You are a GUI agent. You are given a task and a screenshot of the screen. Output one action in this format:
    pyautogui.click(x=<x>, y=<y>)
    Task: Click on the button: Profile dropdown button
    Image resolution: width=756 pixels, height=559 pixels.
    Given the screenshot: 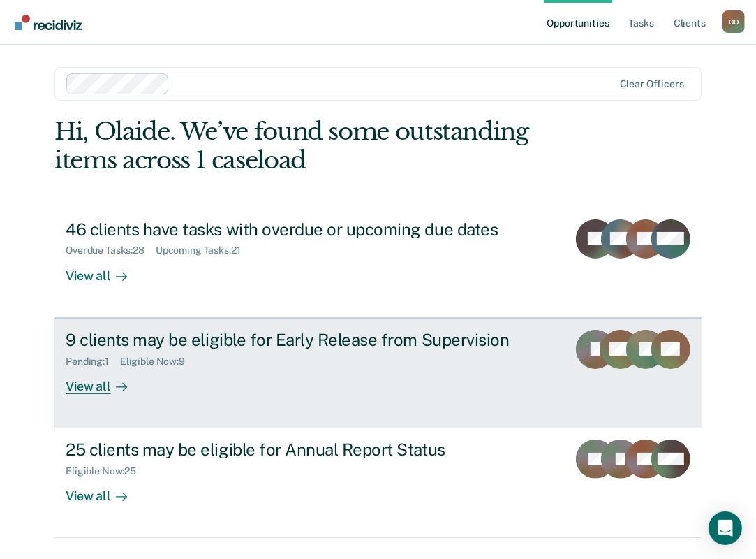 What is the action you would take?
    pyautogui.click(x=734, y=22)
    